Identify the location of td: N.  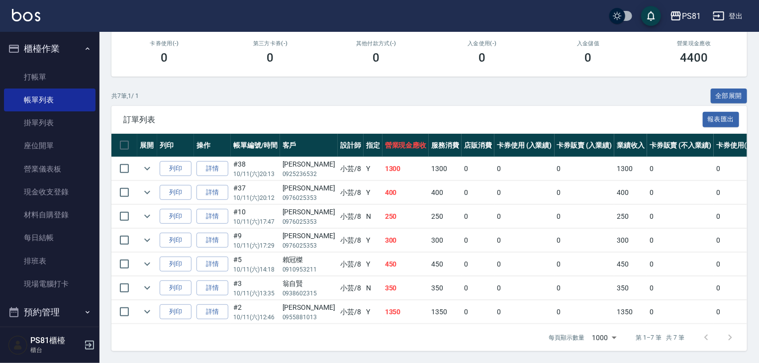
(373, 288).